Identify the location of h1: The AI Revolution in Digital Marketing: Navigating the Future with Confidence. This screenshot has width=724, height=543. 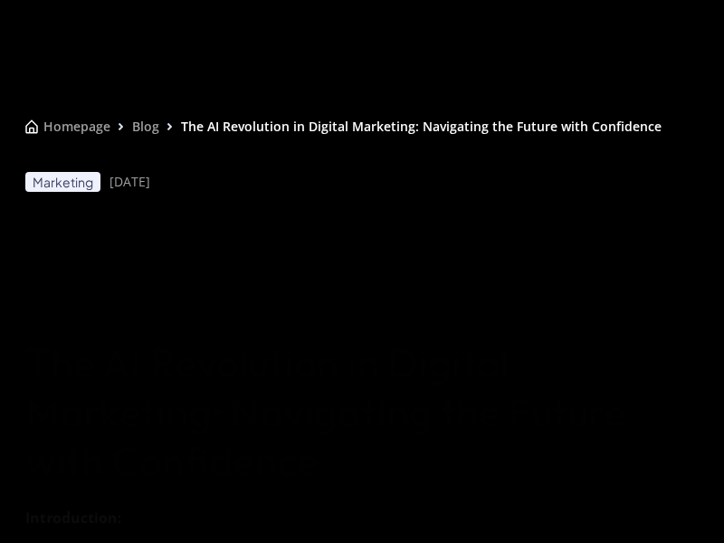
(362, 413).